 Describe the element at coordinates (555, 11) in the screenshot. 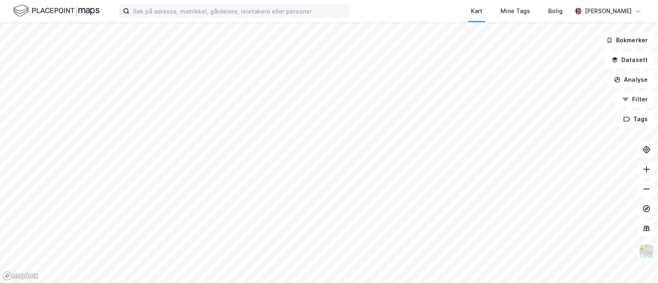

I see `div: Bolig` at that location.